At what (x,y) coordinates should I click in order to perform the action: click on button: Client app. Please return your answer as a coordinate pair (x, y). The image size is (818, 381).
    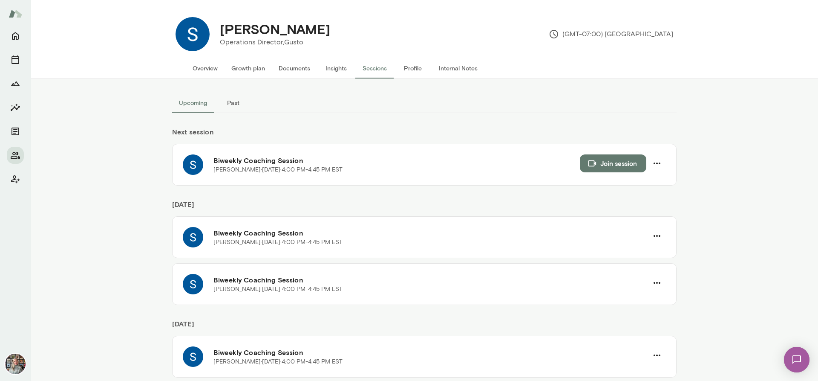
    Looking at the image, I should click on (15, 179).